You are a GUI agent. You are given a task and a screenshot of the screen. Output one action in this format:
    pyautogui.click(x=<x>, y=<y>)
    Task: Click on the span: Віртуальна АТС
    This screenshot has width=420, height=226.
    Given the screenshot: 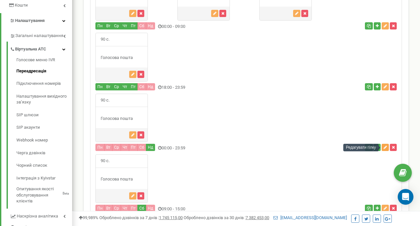 What is the action you would take?
    pyautogui.click(x=31, y=49)
    